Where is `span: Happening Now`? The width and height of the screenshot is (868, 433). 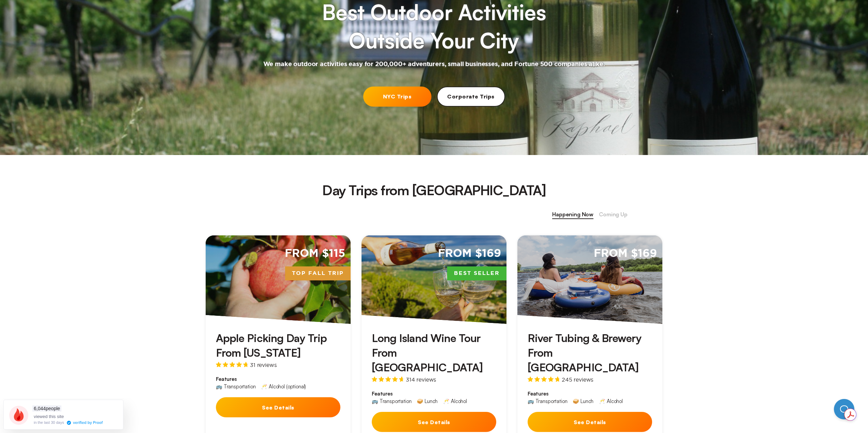
span: Happening Now is located at coordinates (572, 215).